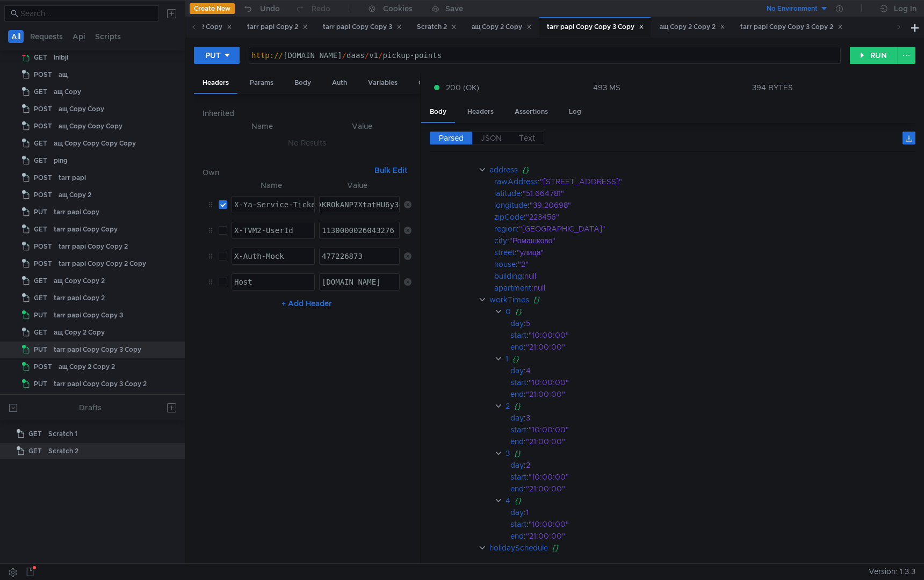  Describe the element at coordinates (76, 212) in the screenshot. I see `div: tarr papi Copy` at that location.